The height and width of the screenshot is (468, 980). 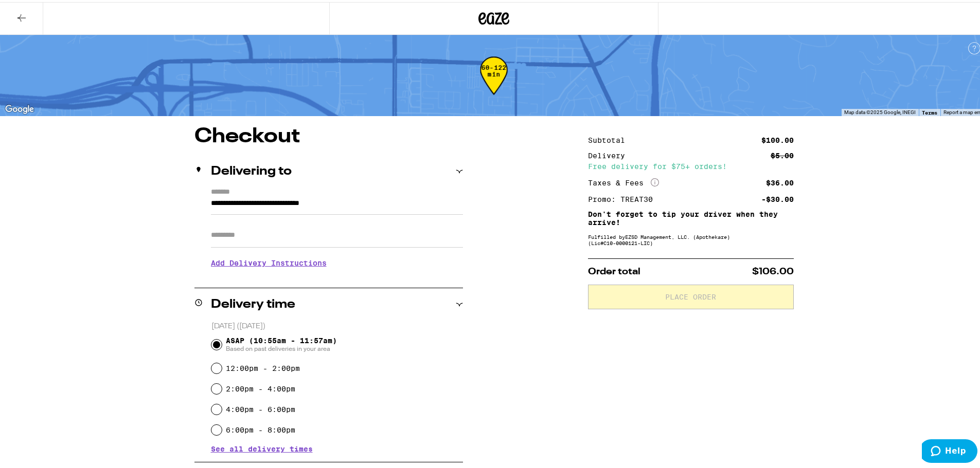 I want to click on span: Place Order, so click(x=690, y=295).